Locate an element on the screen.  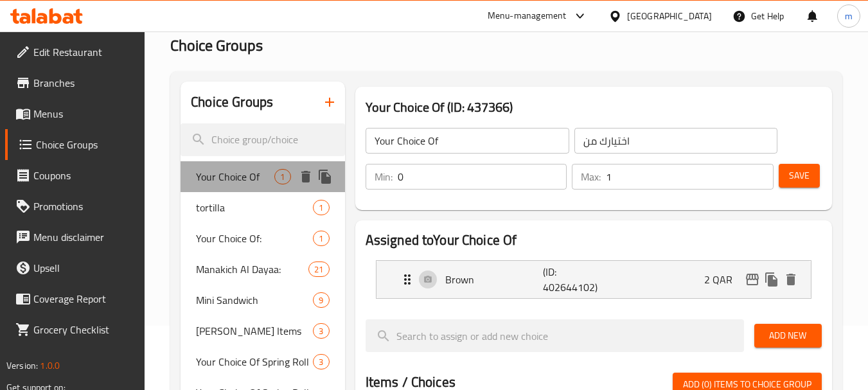
span: tortilla is located at coordinates (254, 207).